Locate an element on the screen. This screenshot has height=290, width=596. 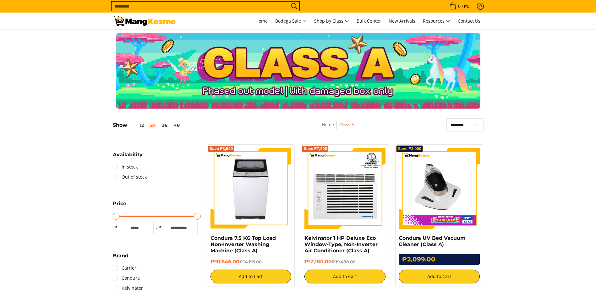
img: condura-7.5kg-topload-non-inverter-washing-machine-class-c-full-view-mang-kosme is located at coordinates (251, 188).